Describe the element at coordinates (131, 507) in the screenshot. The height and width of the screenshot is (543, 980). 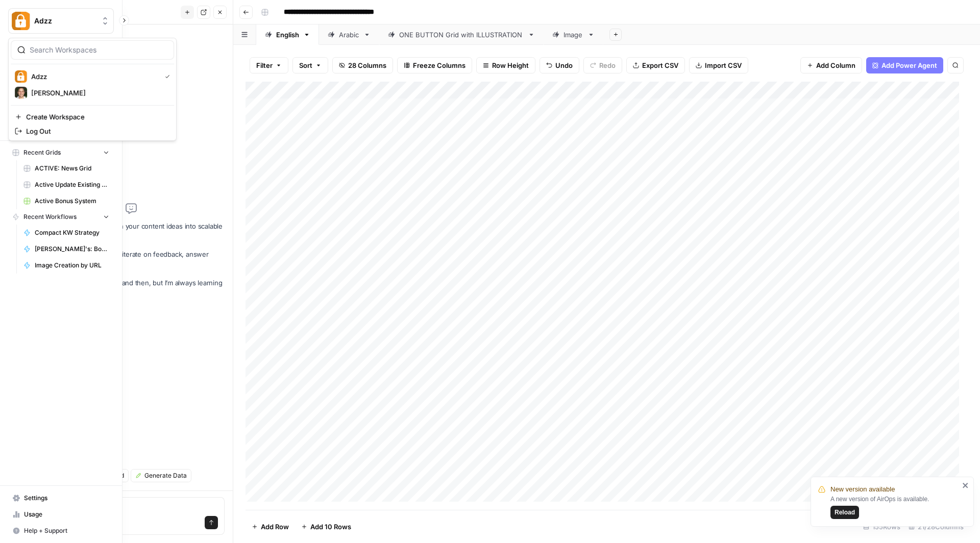
I see `textarea: sin` at that location.